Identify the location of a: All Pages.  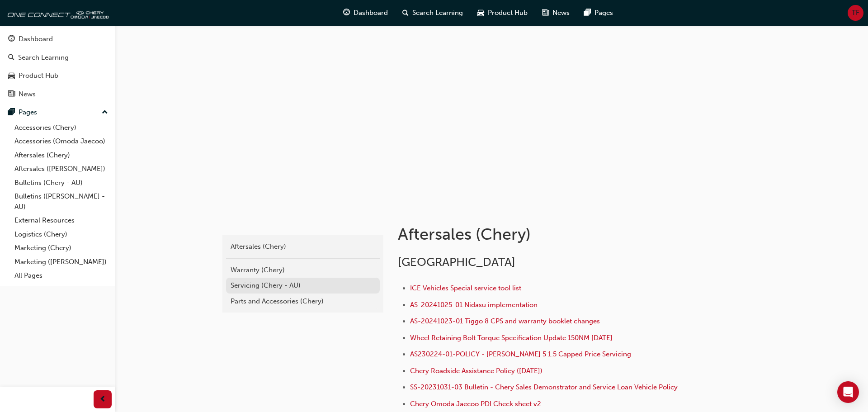
(61, 276).